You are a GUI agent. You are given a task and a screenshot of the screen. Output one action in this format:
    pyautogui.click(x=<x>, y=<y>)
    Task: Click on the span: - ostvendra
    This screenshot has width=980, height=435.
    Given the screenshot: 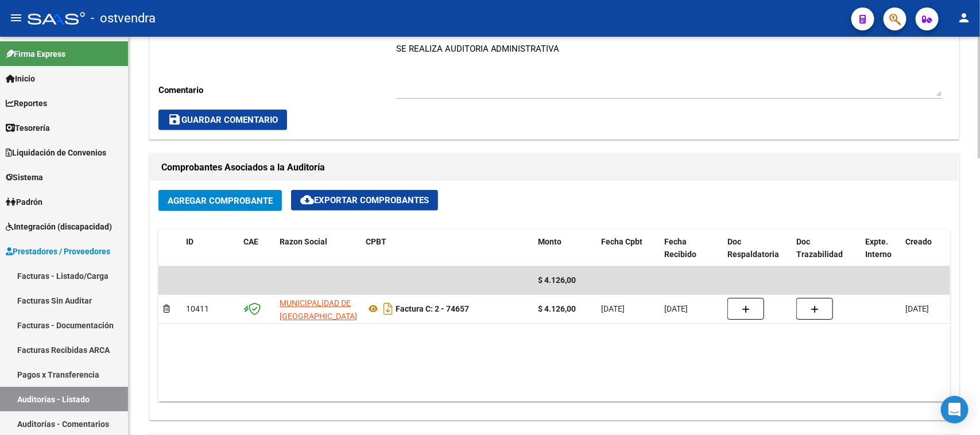 What is the action you would take?
    pyautogui.click(x=123, y=18)
    